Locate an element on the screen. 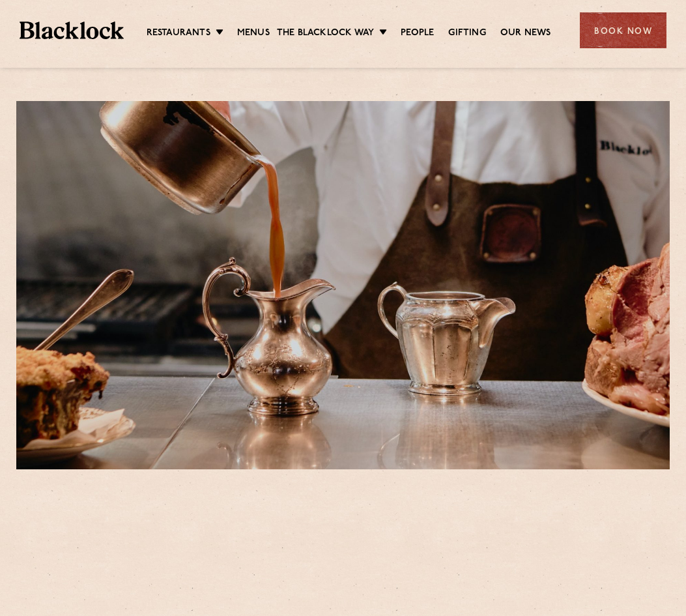  a: Restaurants is located at coordinates (178, 34).